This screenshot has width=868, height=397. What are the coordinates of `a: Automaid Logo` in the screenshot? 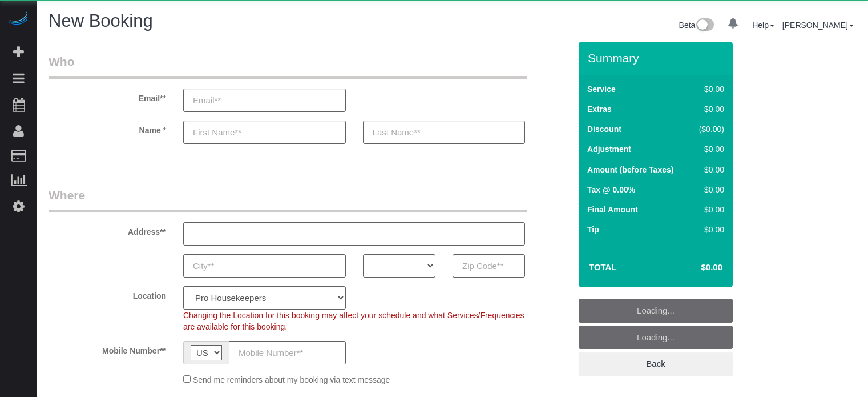 It's located at (18, 19).